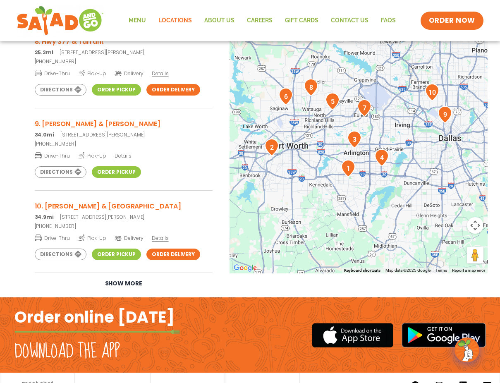 The height and width of the screenshot is (383, 500). Describe the element at coordinates (432, 92) in the screenshot. I see `div: 10` at that location.